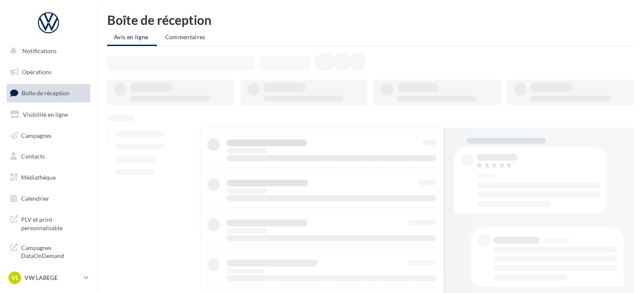 Image resolution: width=644 pixels, height=293 pixels. I want to click on a: PLV et print personnalisable, so click(49, 222).